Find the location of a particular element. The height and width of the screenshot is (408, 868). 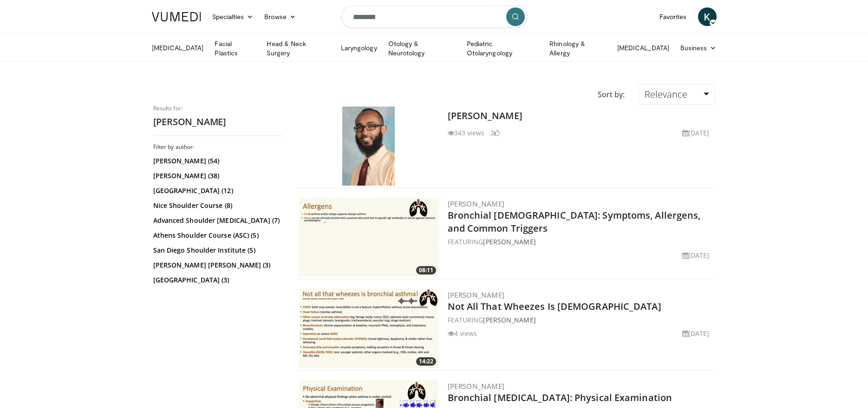

a: Nice Shoulder Course (8) is located at coordinates (217, 205).